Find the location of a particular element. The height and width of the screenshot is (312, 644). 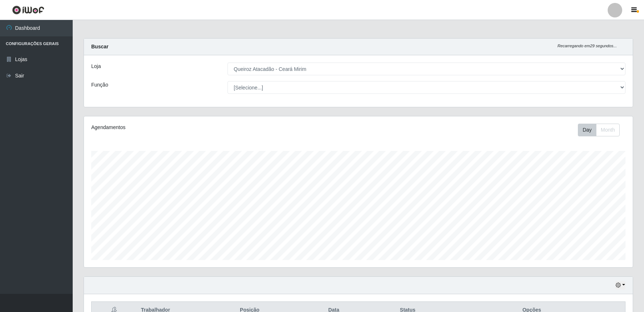

img: CoreUI Logo is located at coordinates (28, 10).